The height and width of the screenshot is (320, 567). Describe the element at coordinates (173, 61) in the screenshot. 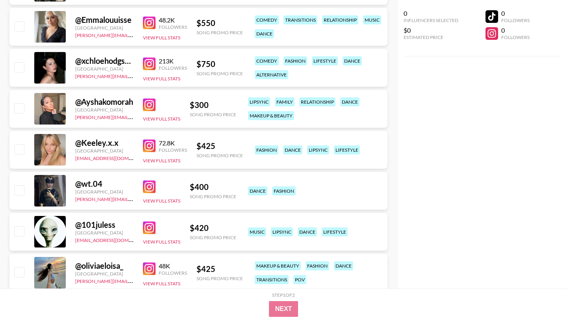

I see `div: 213K` at that location.